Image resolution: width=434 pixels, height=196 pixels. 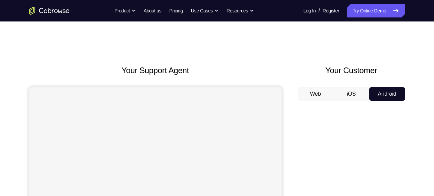 What do you see at coordinates (205, 11) in the screenshot?
I see `button: Use Cases` at bounding box center [205, 11].